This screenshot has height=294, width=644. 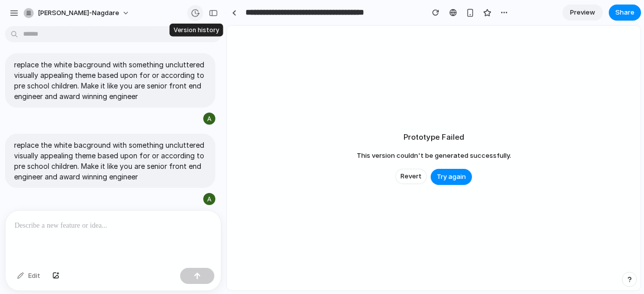 I want to click on button: Revert, so click(x=411, y=176).